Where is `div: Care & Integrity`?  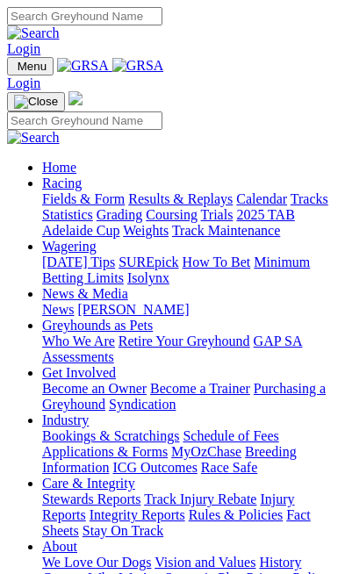 div: Care & Integrity is located at coordinates (190, 515).